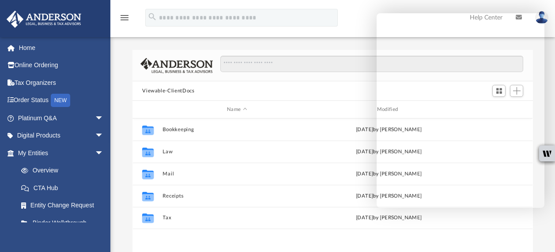 This screenshot has height=252, width=555. What do you see at coordinates (237, 129) in the screenshot?
I see `button: Bookkeeping` at bounding box center [237, 129].